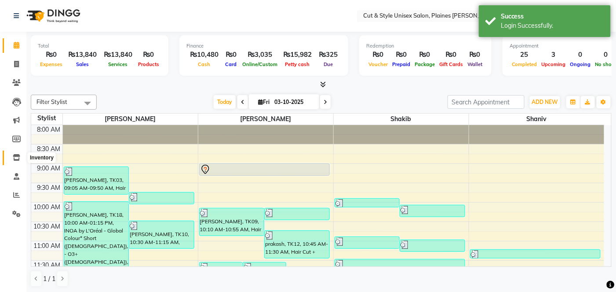 The height and width of the screenshot is (292, 616). Describe the element at coordinates (545, 102) in the screenshot. I see `span: ADD NEW` at that location.